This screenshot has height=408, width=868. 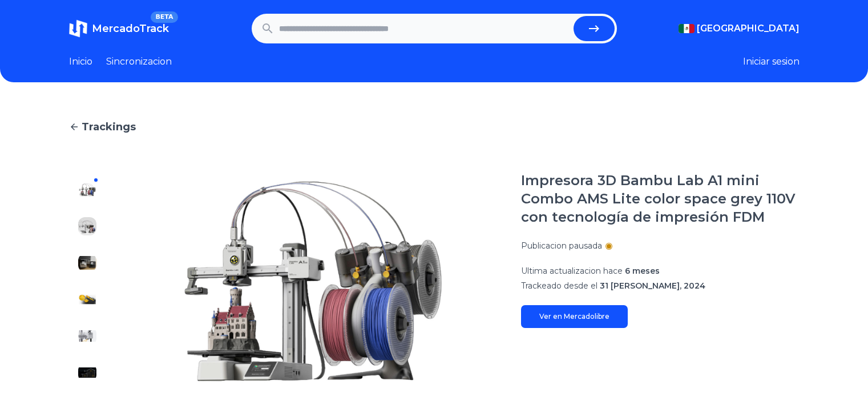 I want to click on span: 6 meses, so click(x=642, y=270).